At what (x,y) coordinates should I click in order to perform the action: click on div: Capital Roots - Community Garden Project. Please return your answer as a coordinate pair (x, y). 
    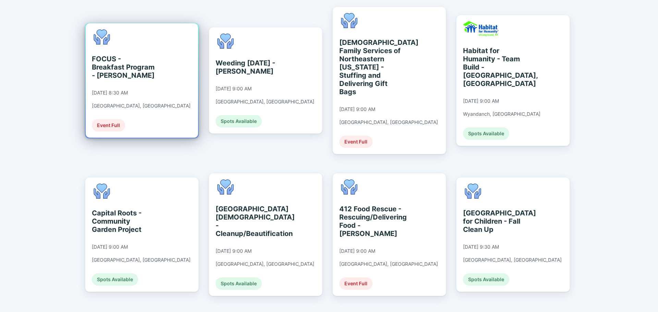
    Looking at the image, I should click on (123, 221).